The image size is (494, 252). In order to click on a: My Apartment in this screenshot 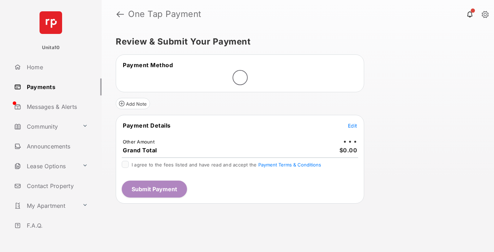, I will do `click(45, 206)`.